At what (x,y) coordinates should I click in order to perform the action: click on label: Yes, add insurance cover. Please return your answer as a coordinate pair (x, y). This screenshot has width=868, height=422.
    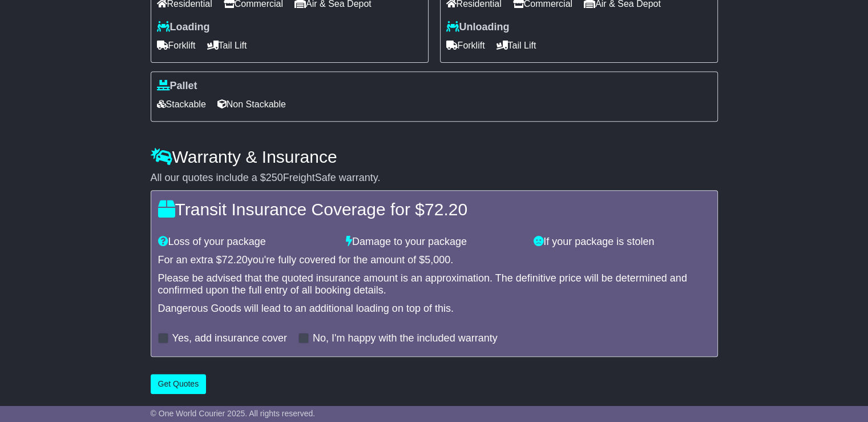
    Looking at the image, I should click on (229, 339).